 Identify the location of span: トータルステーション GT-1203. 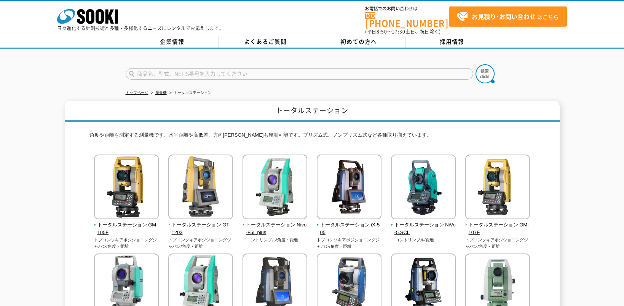
(201, 229).